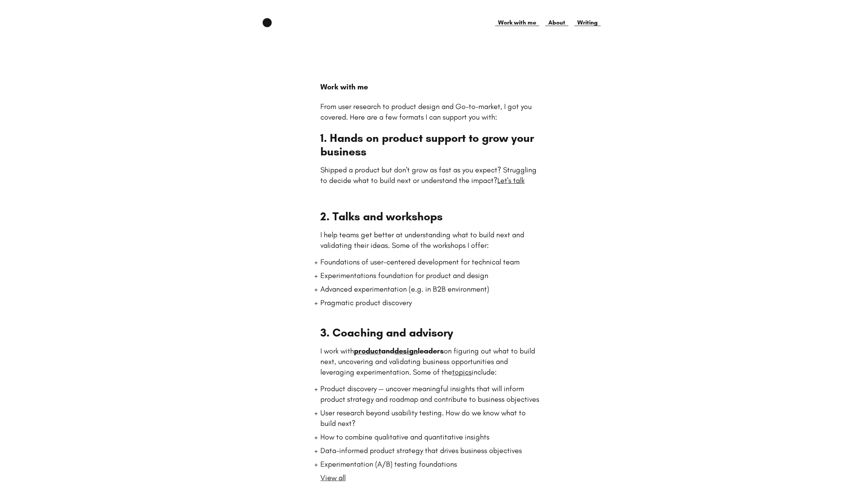 Image resolution: width=863 pixels, height=504 pixels. Describe the element at coordinates (432, 437) in the screenshot. I see `li: How to combine qualitative and quantitative insights` at that location.